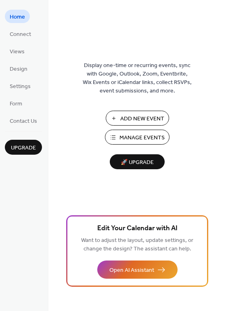 The image size is (226, 311). I want to click on span: Design, so click(19, 69).